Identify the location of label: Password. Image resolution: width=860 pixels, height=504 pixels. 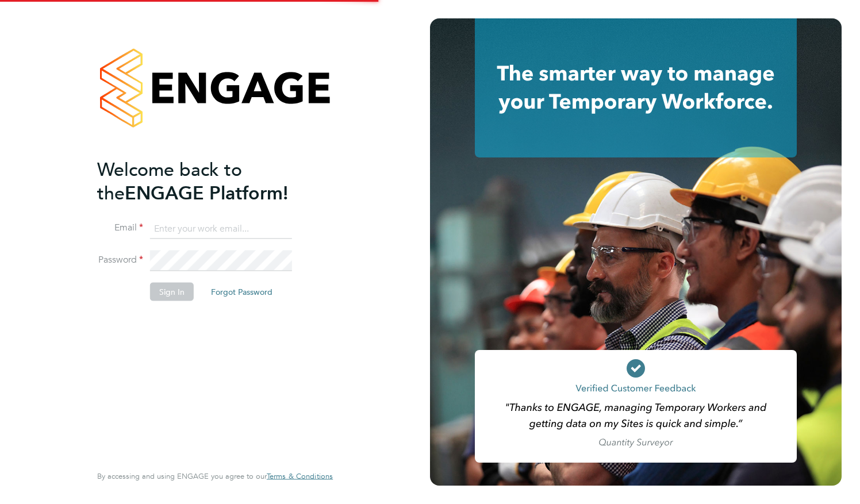
(120, 260).